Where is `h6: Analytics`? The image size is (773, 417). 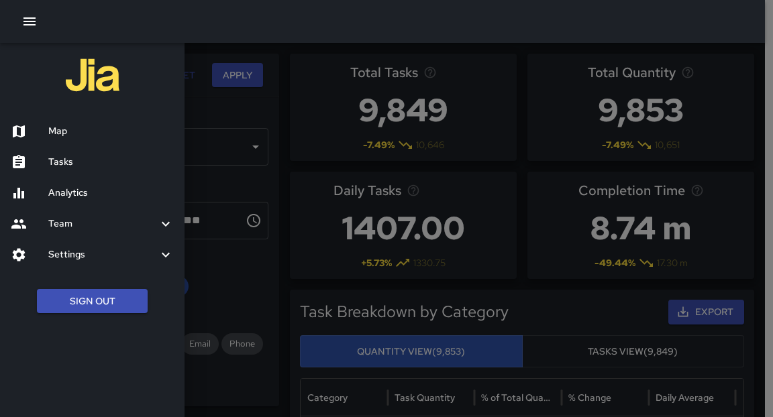 h6: Analytics is located at coordinates (111, 193).